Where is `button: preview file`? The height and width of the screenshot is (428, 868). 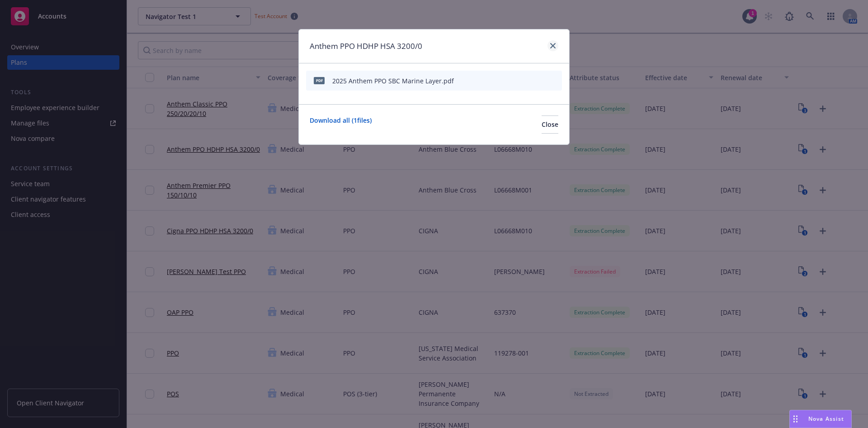
button: preview file is located at coordinates (540, 80).